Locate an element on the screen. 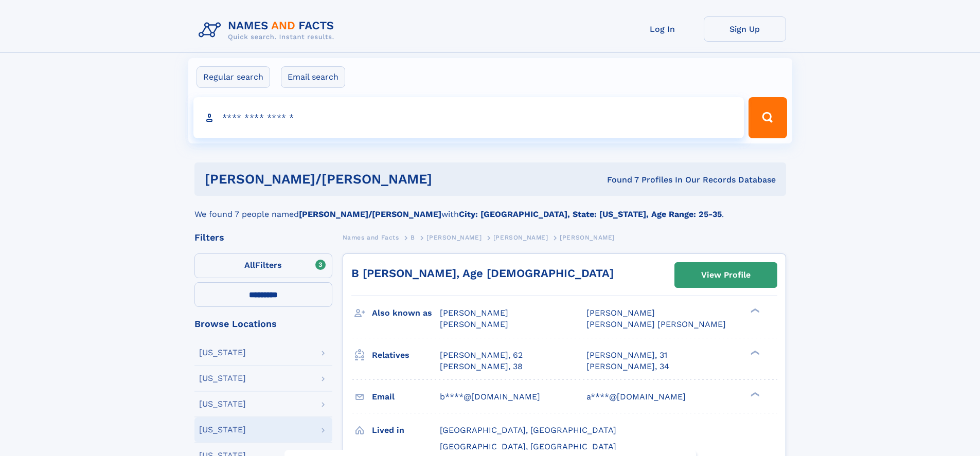 This screenshot has width=980, height=456. label: Regular search is located at coordinates (233, 77).